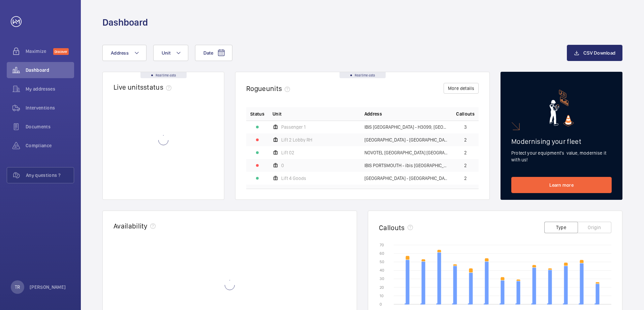 The height and width of the screenshot is (310, 644). What do you see at coordinates (562, 141) in the screenshot?
I see `h2: Modernising your fleet` at bounding box center [562, 141].